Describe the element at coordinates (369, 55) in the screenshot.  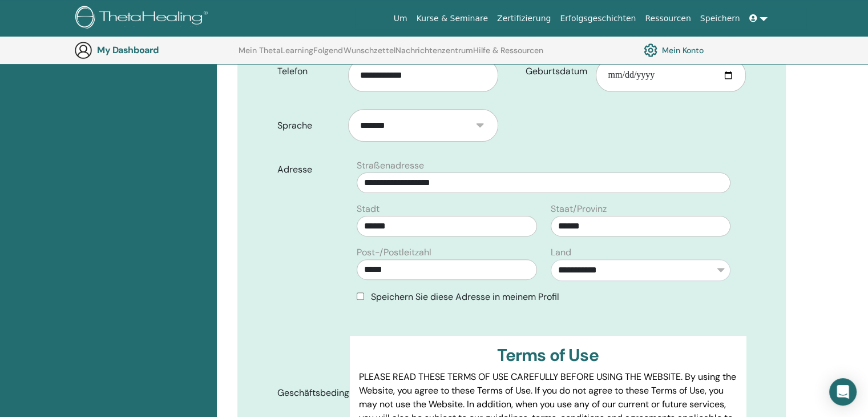
I see `a: Wunschzettel` at that location.